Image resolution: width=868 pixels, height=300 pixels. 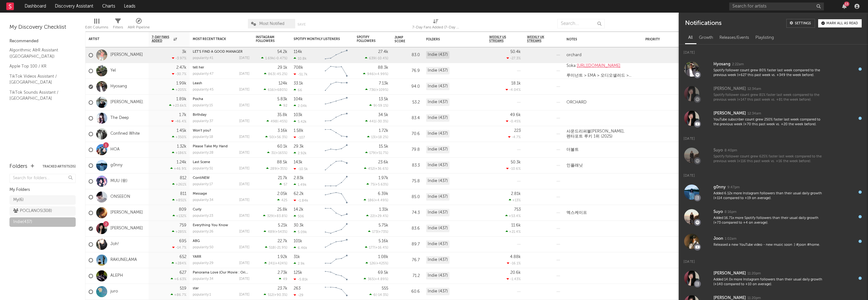 I want to click on div: Hyosang, so click(x=722, y=65).